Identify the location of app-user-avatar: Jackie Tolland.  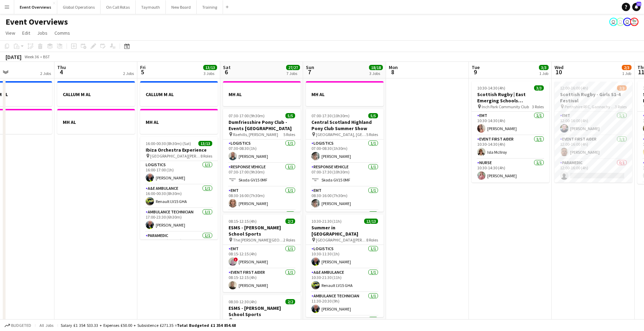
(614, 22).